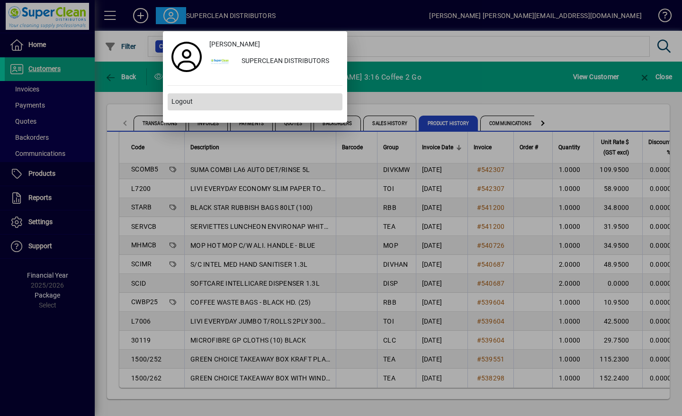  What do you see at coordinates (182, 101) in the screenshot?
I see `span: Logout` at bounding box center [182, 101].